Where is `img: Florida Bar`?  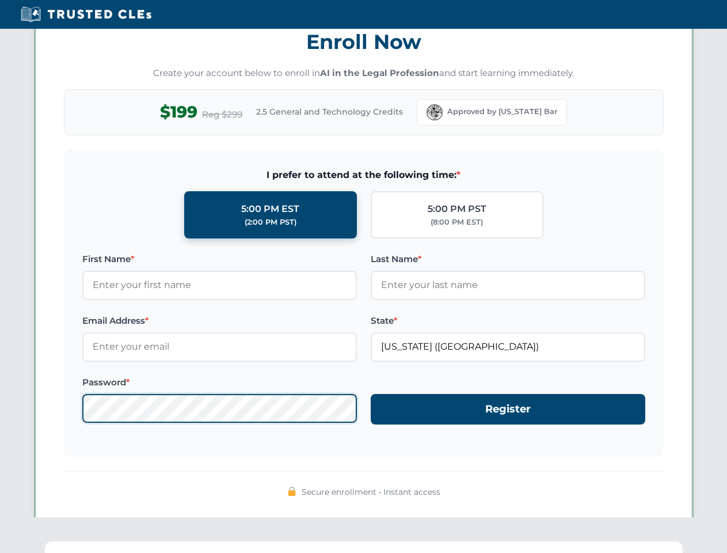 img: Florida Bar is located at coordinates (435, 112).